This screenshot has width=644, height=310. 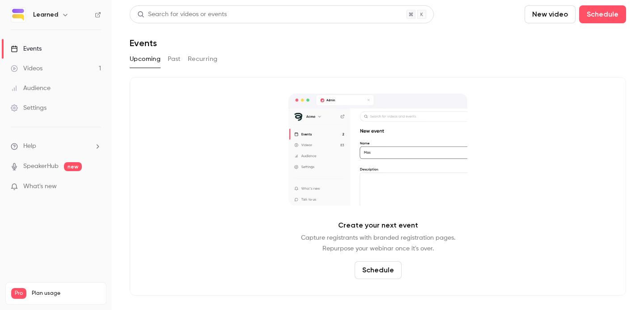 What do you see at coordinates (182, 14) in the screenshot?
I see `div: Search for videos or events` at bounding box center [182, 14].